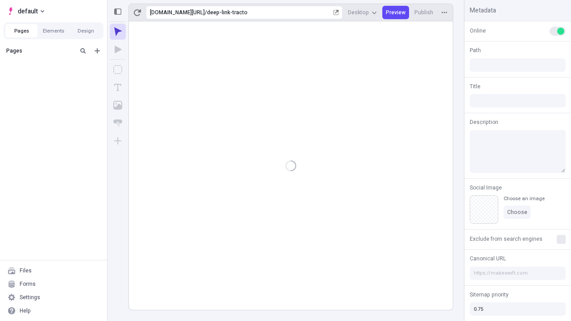 This screenshot has width=571, height=321. Describe the element at coordinates (517, 212) in the screenshot. I see `span: Choose` at that location.